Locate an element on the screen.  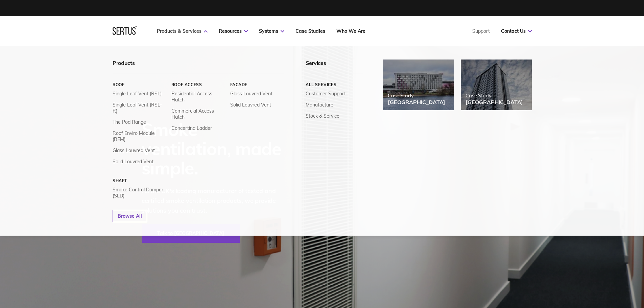
a: Facade is located at coordinates (257, 85).